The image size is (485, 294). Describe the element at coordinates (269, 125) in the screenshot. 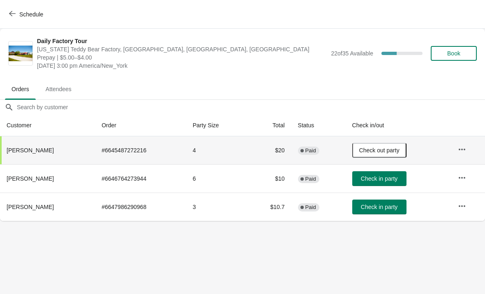

I see `th: Total` at that location.